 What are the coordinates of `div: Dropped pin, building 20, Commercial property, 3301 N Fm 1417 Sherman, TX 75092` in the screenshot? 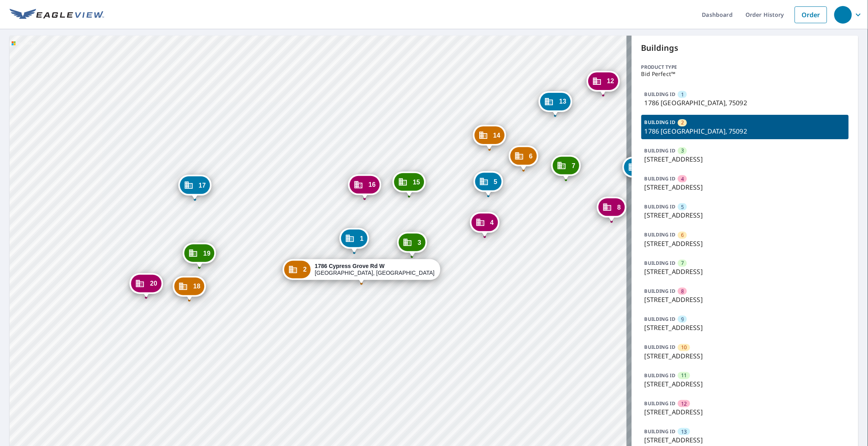 It's located at (147, 286).